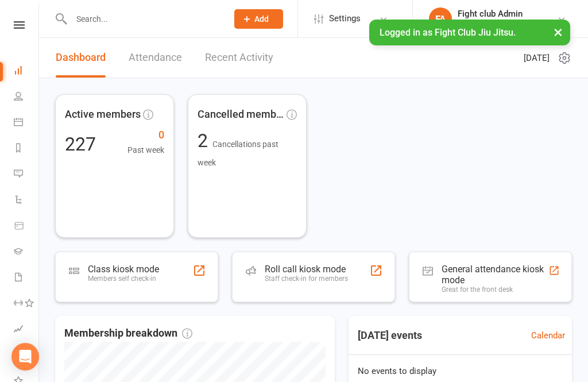 The height and width of the screenshot is (382, 588). What do you see at coordinates (103, 114) in the screenshot?
I see `span: Active members` at bounding box center [103, 114].